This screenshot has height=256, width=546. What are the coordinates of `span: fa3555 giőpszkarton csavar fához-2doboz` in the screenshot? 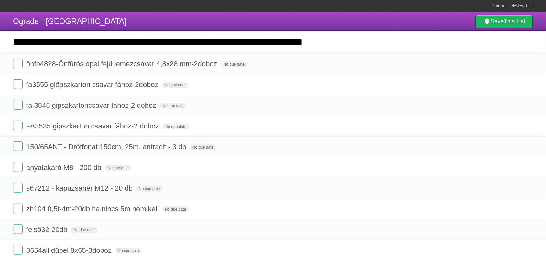 It's located at (93, 84).